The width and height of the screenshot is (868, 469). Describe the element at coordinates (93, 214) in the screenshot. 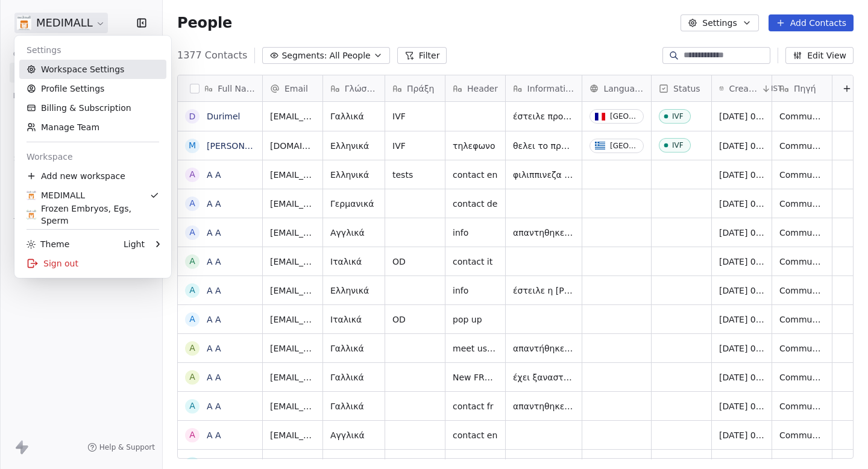

I see `div: Frozen Embryos, Egs, Sperm` at that location.